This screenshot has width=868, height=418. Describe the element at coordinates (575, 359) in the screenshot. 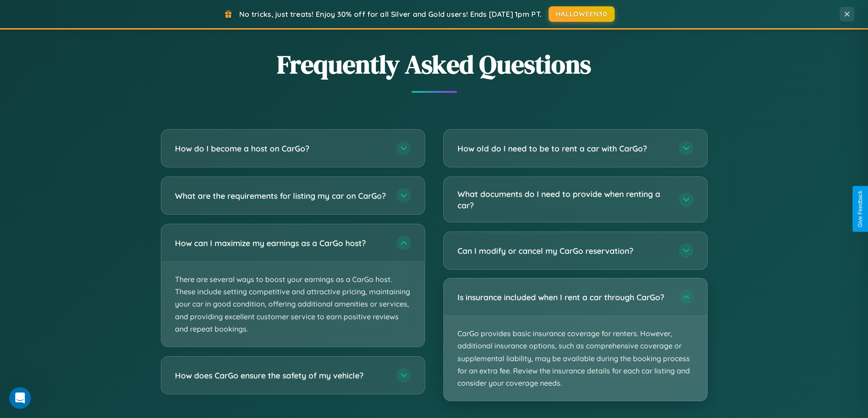

I see `p: CarGo provides basic insurance coverage for renters. However, additional insurance options, such ...` at that location.